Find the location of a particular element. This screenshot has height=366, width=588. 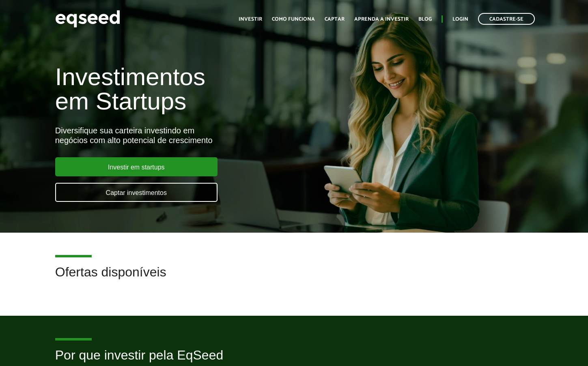

a: Investir is located at coordinates (251, 19).